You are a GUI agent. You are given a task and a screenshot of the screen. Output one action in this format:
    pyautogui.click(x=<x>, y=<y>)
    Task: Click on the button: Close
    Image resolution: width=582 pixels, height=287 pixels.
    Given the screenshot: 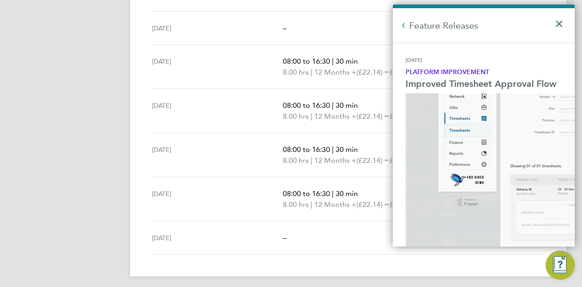 What is the action you would take?
    pyautogui.click(x=561, y=21)
    